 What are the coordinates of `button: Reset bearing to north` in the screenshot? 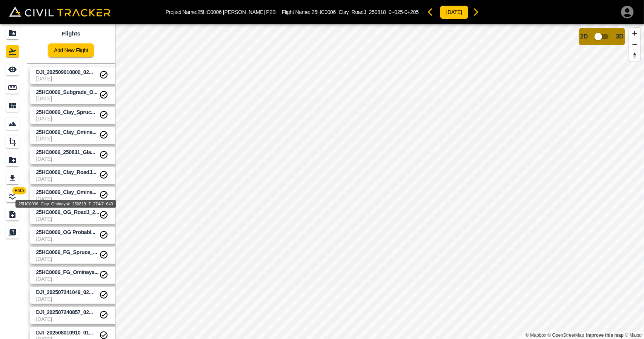 It's located at (635, 55).